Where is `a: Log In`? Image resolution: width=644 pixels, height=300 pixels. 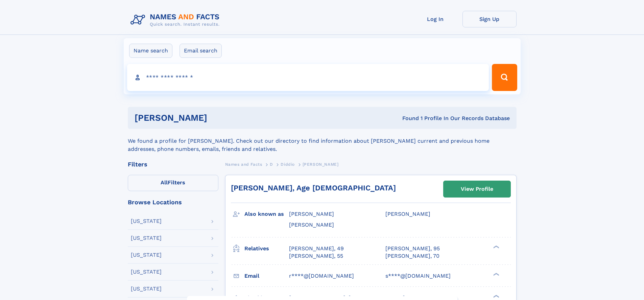
a: Log In is located at coordinates (436, 19).